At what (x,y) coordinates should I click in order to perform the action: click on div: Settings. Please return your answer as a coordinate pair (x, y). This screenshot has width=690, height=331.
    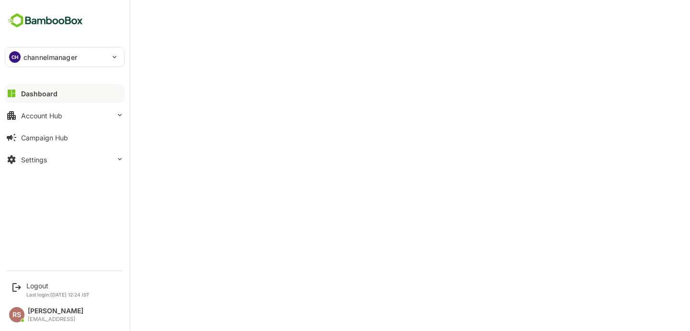
    Looking at the image, I should click on (34, 160).